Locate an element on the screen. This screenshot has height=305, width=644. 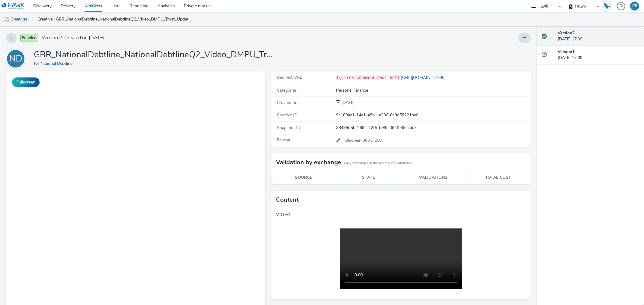
span: Categories is located at coordinates (287, 90).